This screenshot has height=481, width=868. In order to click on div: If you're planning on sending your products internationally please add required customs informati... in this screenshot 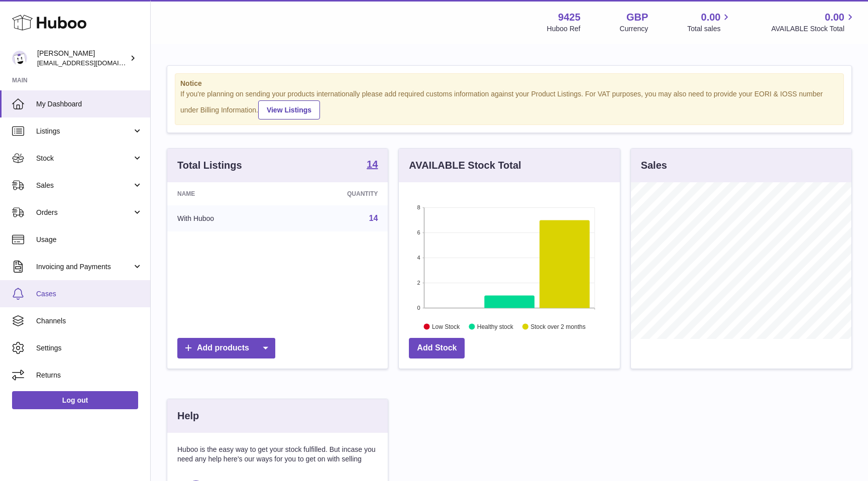, I will do `click(509, 104)`.